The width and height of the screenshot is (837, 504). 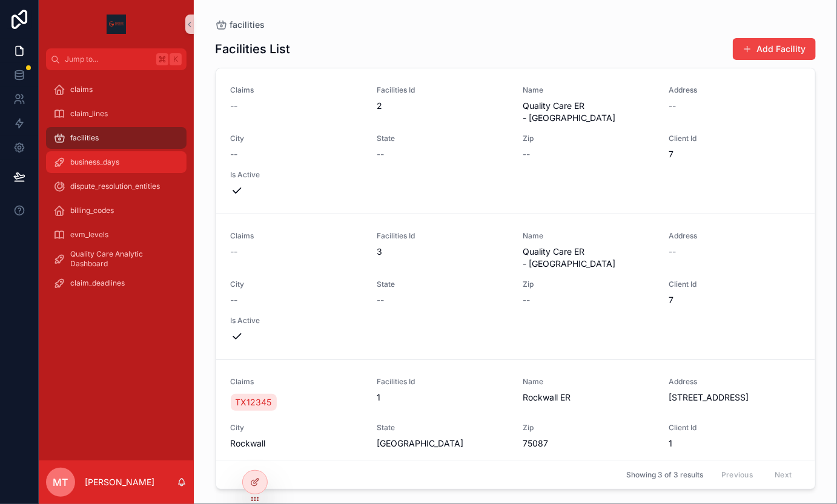 What do you see at coordinates (588, 398) in the screenshot?
I see `span: Rockwall ER` at bounding box center [588, 398].